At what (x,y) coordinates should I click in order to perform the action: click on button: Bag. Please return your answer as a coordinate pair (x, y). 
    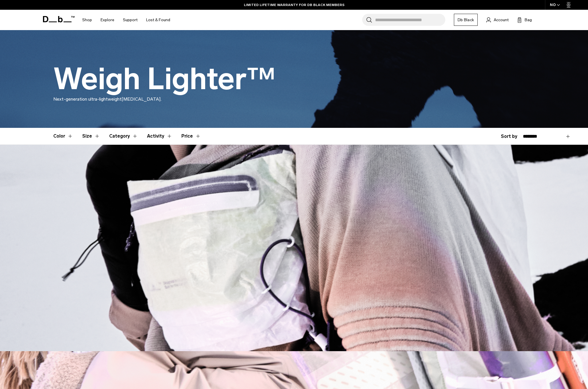
    Looking at the image, I should click on (525, 20).